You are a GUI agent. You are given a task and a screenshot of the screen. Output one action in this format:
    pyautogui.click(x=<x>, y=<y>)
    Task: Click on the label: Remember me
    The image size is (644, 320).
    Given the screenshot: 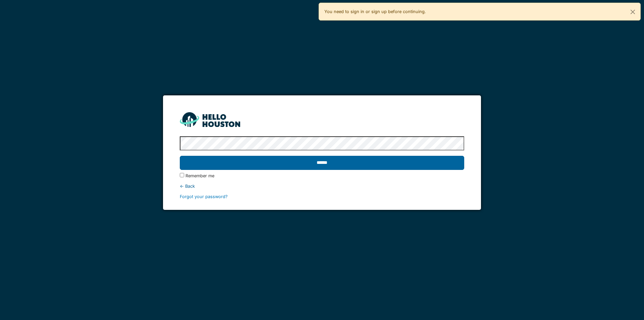 What is the action you would take?
    pyautogui.click(x=200, y=176)
    